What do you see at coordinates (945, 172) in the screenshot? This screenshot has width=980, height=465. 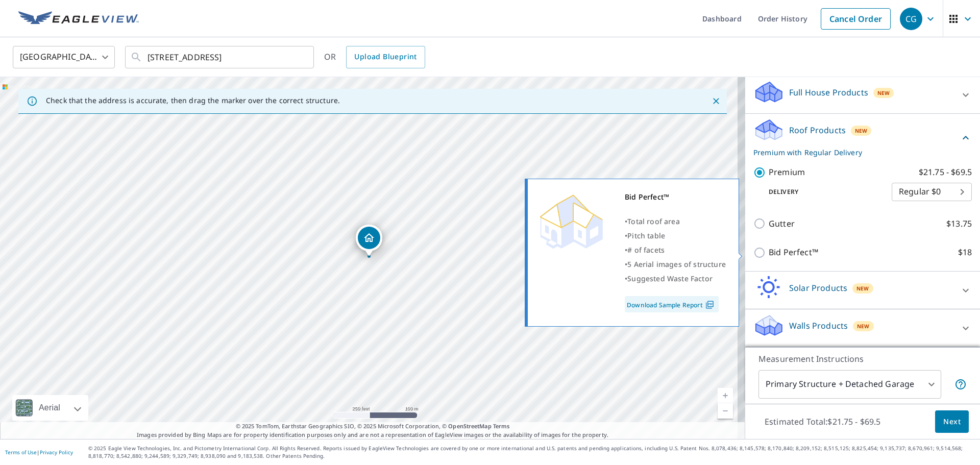 I see `p: $21.75 - $69.5` at bounding box center [945, 172].